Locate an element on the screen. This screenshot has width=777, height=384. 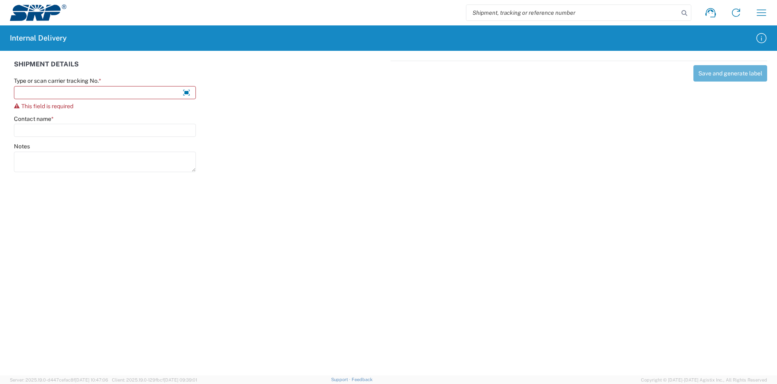
h2: Internal Delivery is located at coordinates (38, 38).